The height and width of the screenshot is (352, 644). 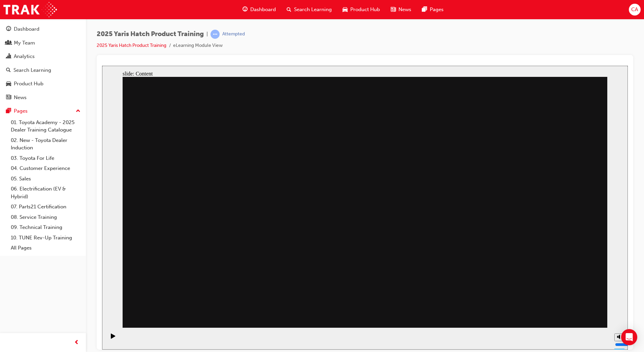 What do you see at coordinates (33, 70) in the screenshot?
I see `div: Search Learning` at bounding box center [33, 70].